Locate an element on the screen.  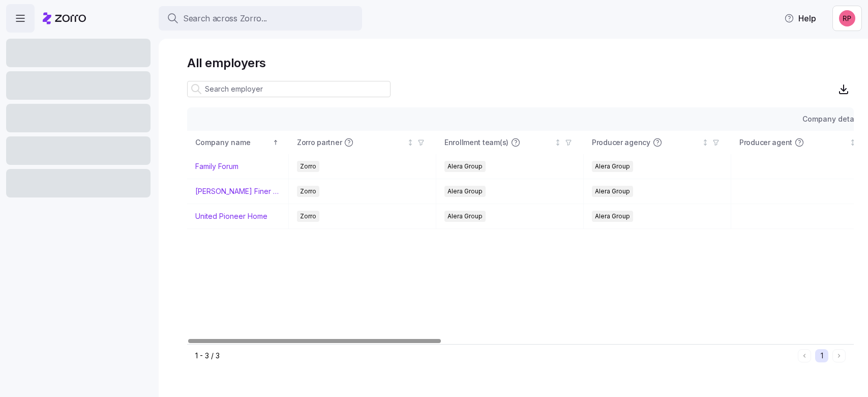
th: Enrollment team(s)Not sorted is located at coordinates (510, 143).